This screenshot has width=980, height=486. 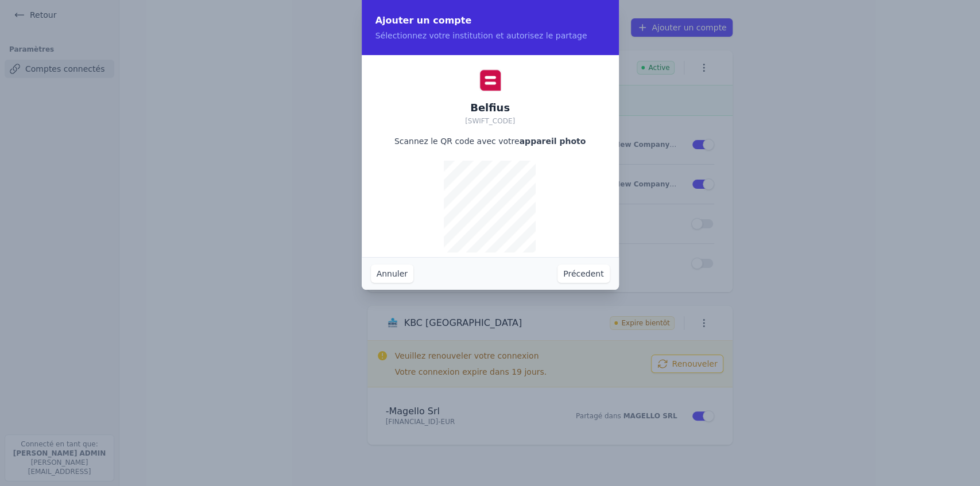 I want to click on h2: Belfius, so click(x=489, y=108).